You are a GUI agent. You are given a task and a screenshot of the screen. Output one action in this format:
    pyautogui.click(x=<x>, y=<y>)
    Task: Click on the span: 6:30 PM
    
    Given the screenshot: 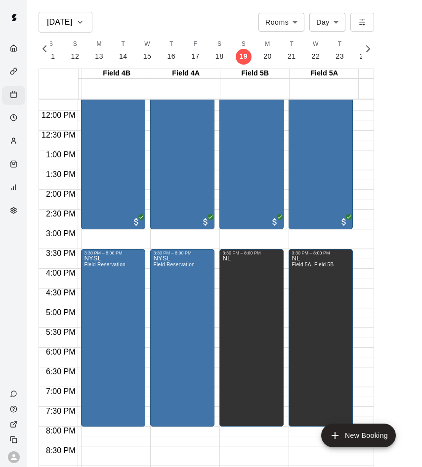 What is the action you would take?
    pyautogui.click(x=61, y=372)
    